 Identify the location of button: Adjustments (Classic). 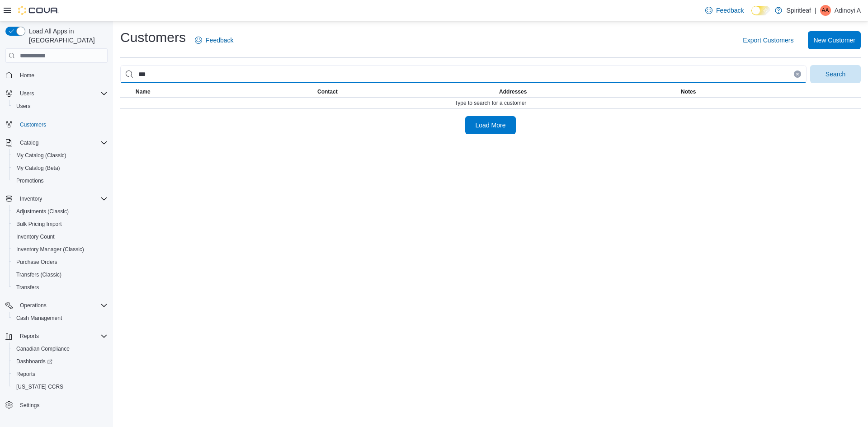
(60, 211).